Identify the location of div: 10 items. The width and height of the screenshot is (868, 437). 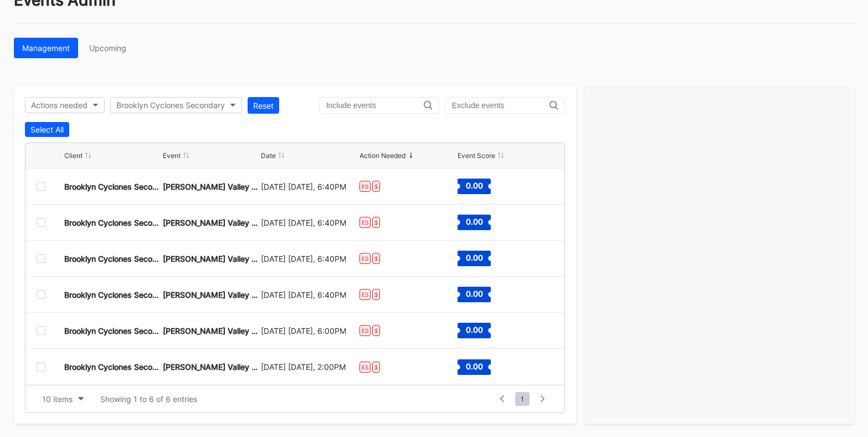
(57, 399).